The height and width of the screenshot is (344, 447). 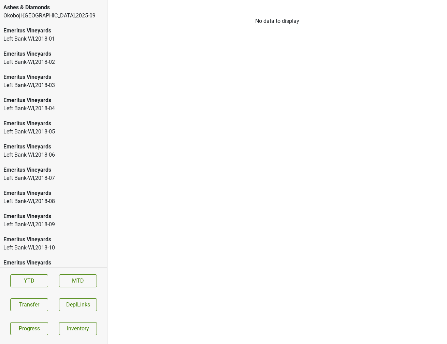 What do you see at coordinates (54, 271) in the screenshot?
I see `div: Left Bank-WI , 2018 - 11` at bounding box center [54, 271].